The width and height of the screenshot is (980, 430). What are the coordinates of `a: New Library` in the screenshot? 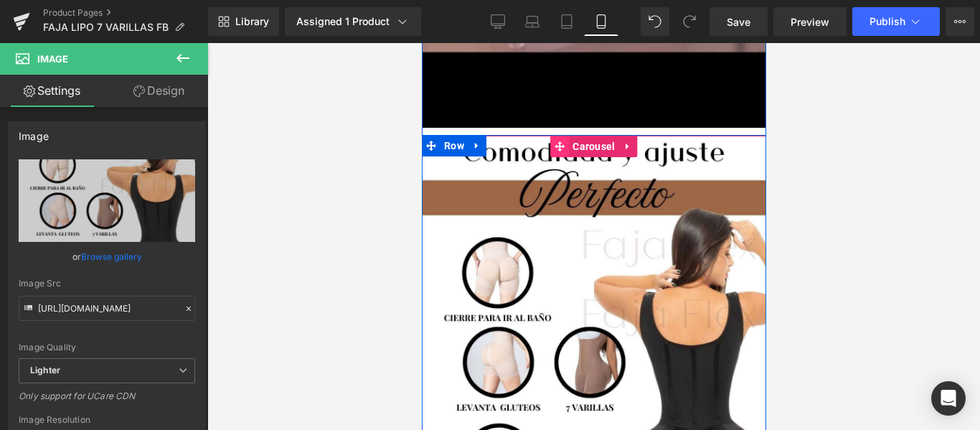 It's located at (244, 22).